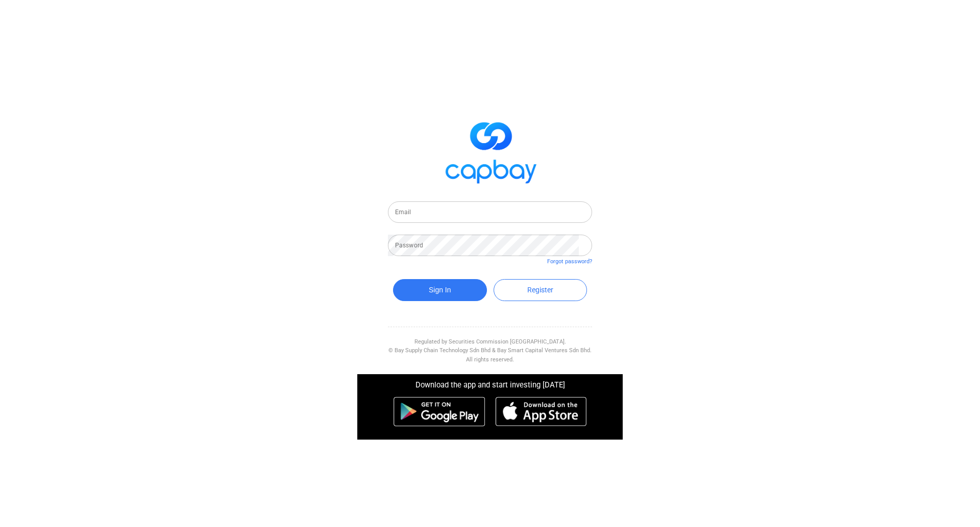 The height and width of the screenshot is (527, 980). What do you see at coordinates (541, 290) in the screenshot?
I see `a: Register` at bounding box center [541, 290].